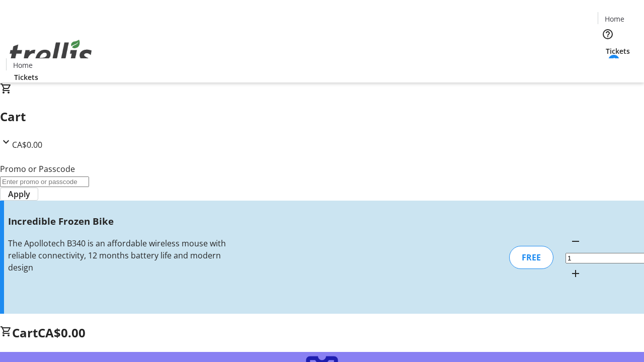 The height and width of the screenshot is (362, 644). Describe the element at coordinates (576, 241) in the screenshot. I see `button: Decrement by one` at that location.